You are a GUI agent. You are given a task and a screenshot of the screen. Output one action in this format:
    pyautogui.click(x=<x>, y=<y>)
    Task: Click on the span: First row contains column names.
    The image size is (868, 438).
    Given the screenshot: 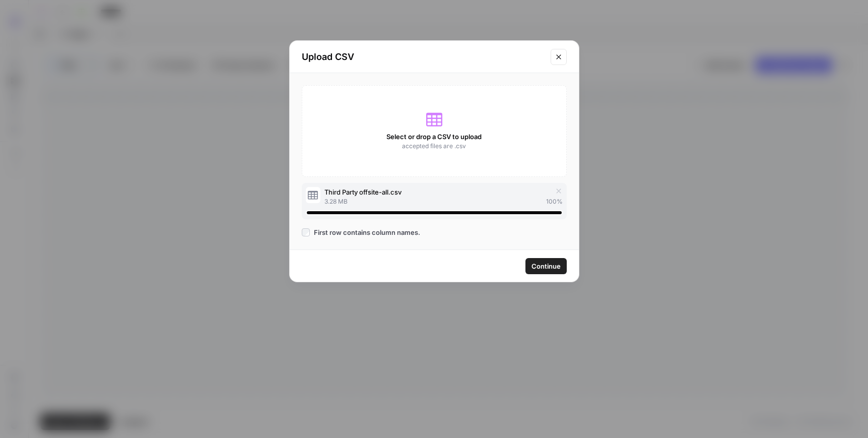 What is the action you would take?
    pyautogui.click(x=367, y=232)
    